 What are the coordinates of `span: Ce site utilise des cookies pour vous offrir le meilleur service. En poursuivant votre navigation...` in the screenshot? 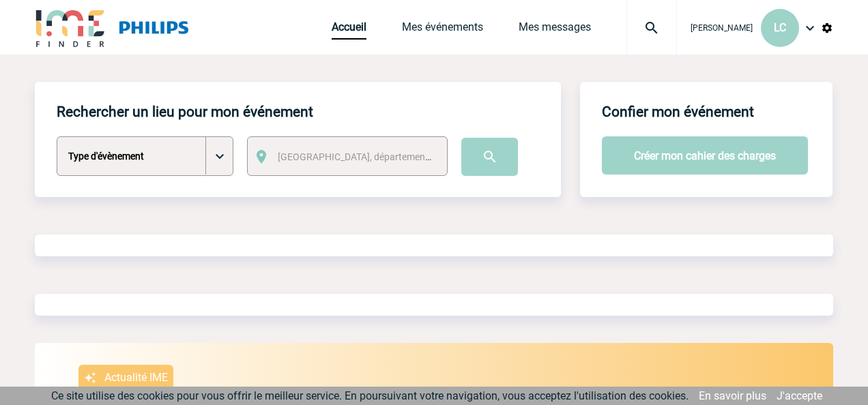 It's located at (370, 395).